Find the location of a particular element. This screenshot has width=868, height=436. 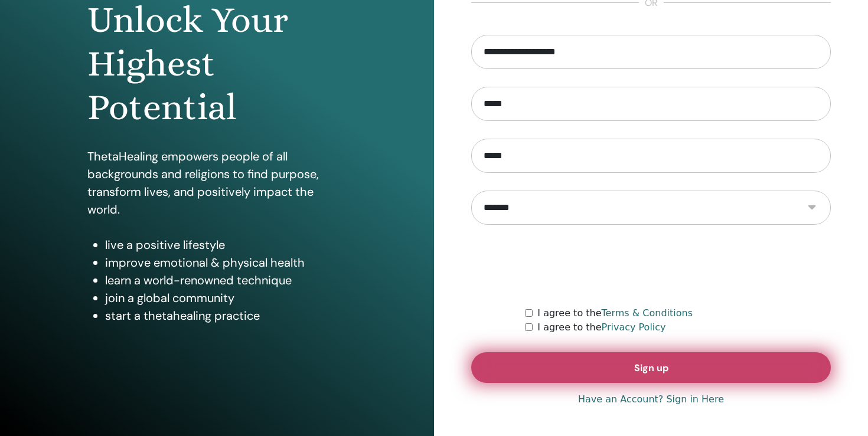

li: improve emotional & physical health is located at coordinates (226, 263).